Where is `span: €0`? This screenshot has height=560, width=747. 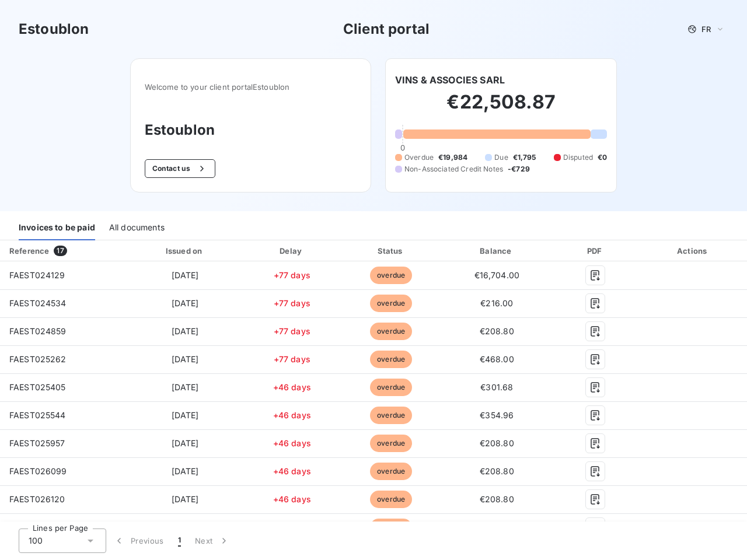 span: €0 is located at coordinates (602, 157).